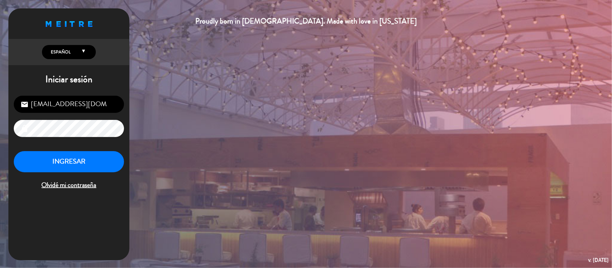 The width and height of the screenshot is (612, 268). What do you see at coordinates (69, 162) in the screenshot?
I see `button: INGRESAR` at bounding box center [69, 162].